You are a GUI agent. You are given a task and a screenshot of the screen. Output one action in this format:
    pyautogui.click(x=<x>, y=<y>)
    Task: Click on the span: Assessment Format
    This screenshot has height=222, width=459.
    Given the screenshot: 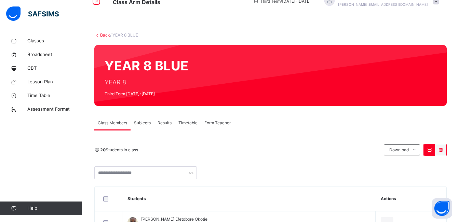 What is the action you would take?
    pyautogui.click(x=55, y=109)
    